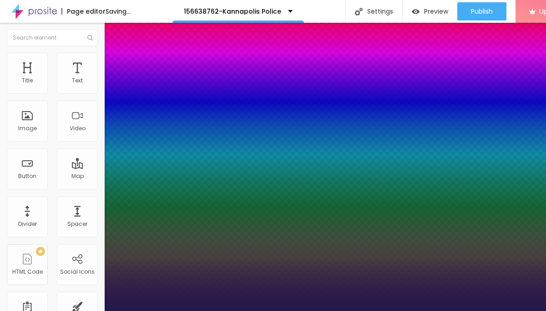 The height and width of the screenshot is (311, 546). Describe the element at coordinates (436, 11) in the screenshot. I see `span: Preview` at that location.